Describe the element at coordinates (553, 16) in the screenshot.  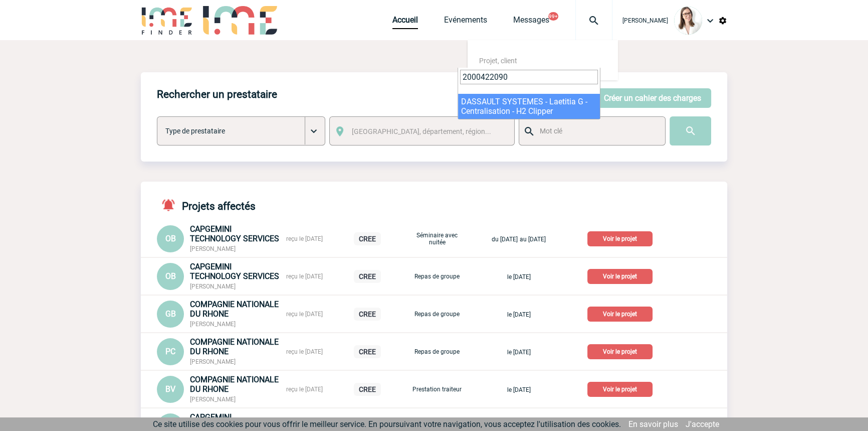
I see `button: 99+` at that location.